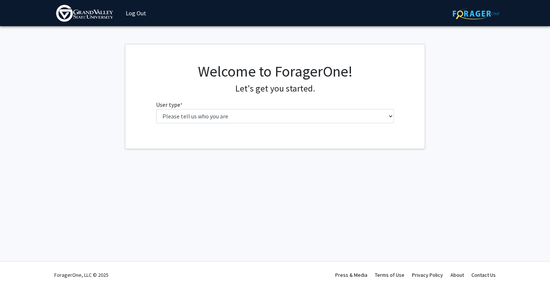 This screenshot has width=550, height=288. What do you see at coordinates (85, 13) in the screenshot?
I see `img: Grand Valley State University Logo` at bounding box center [85, 13].